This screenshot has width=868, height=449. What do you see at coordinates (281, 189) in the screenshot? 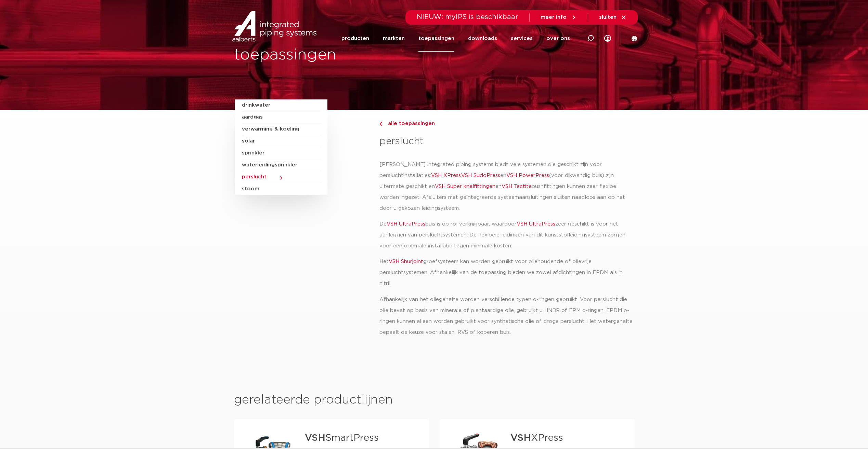
I see `a: stoom` at bounding box center [281, 189].